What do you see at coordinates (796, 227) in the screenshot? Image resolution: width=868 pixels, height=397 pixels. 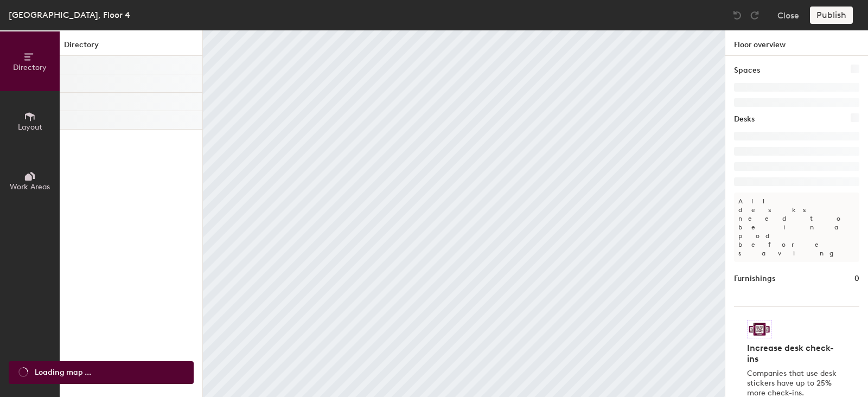 I see `p: All desks need to be in a pod before saving` at bounding box center [796, 227].